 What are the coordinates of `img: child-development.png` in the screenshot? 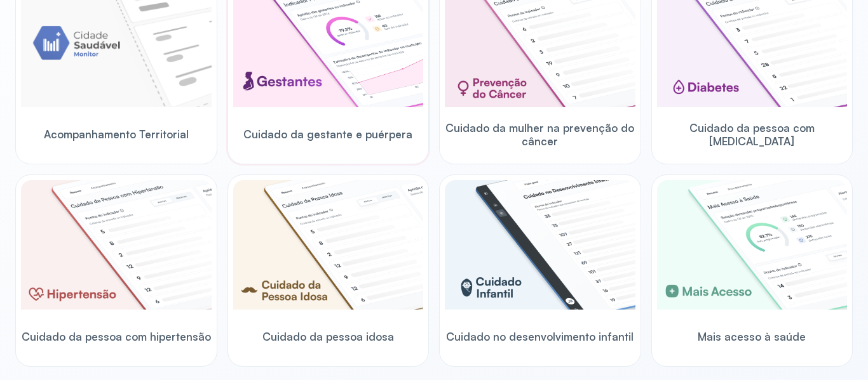 It's located at (540, 245).